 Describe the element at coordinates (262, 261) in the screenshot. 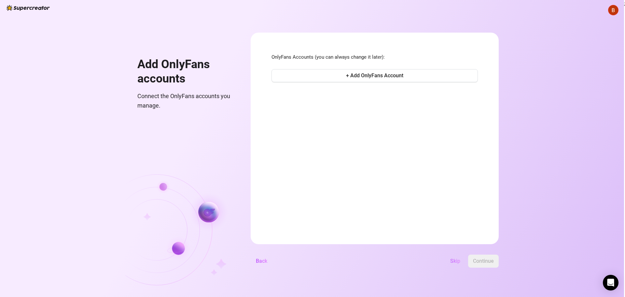

I see `span: Back` at that location.